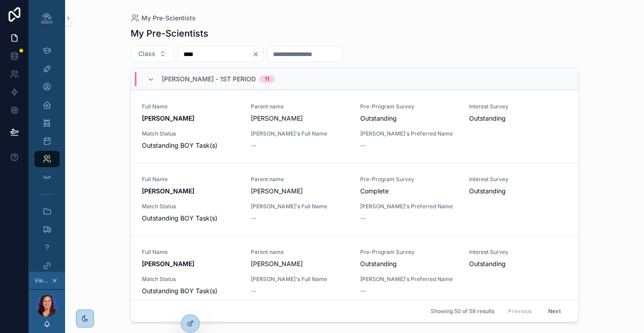 This screenshot has width=644, height=333. Describe the element at coordinates (47, 154) in the screenshot. I see `div: scrollable content` at that location.